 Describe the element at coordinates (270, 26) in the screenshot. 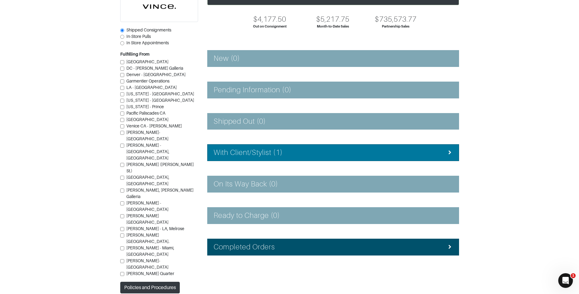

I see `div: Out on Consignment` at that location.